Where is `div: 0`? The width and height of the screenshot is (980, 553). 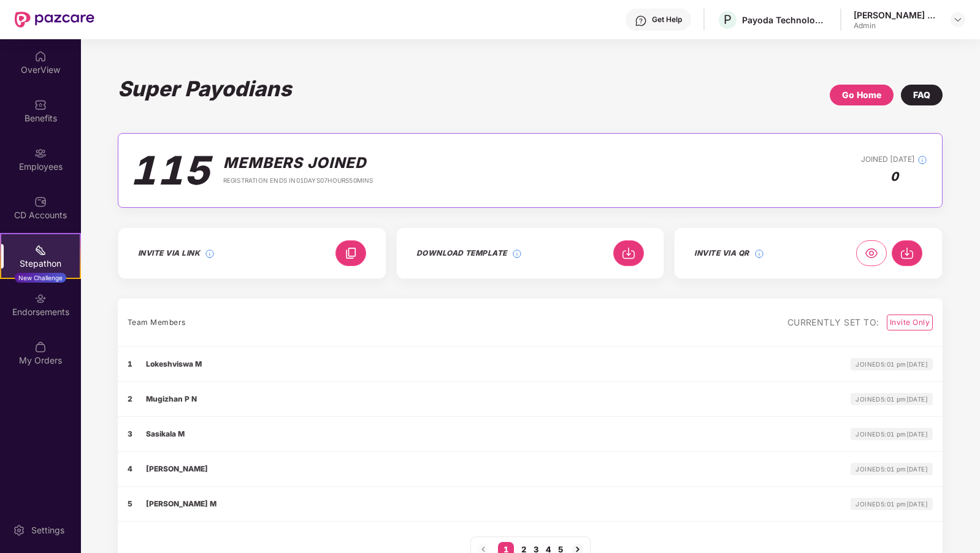
div: 0 is located at coordinates (894, 176).